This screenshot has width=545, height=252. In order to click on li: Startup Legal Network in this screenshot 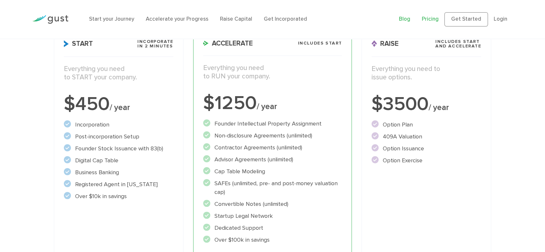, I will do `click(273, 216)`.